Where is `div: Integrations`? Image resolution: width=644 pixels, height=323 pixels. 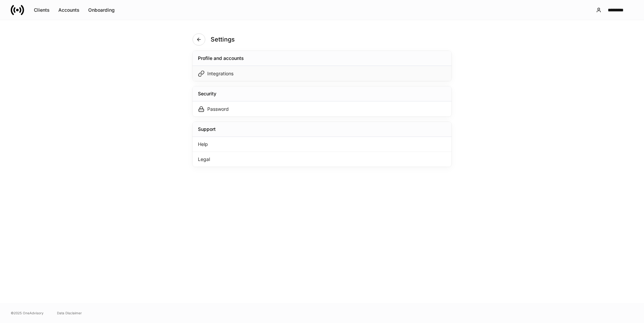
div: Integrations is located at coordinates (220, 74).